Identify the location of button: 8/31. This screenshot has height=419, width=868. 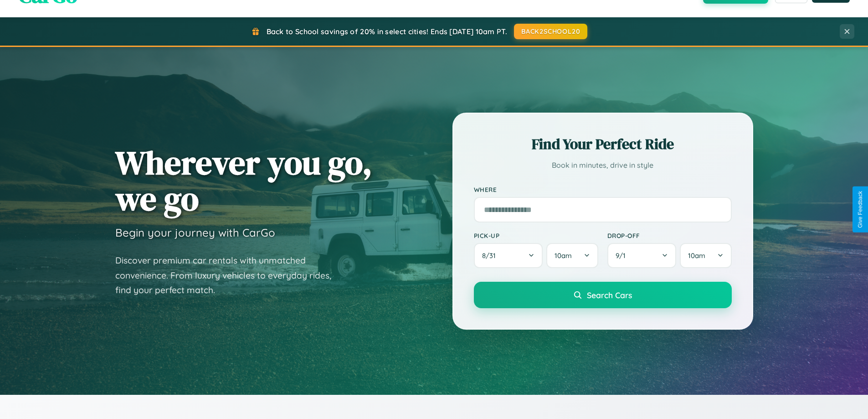
(508, 255).